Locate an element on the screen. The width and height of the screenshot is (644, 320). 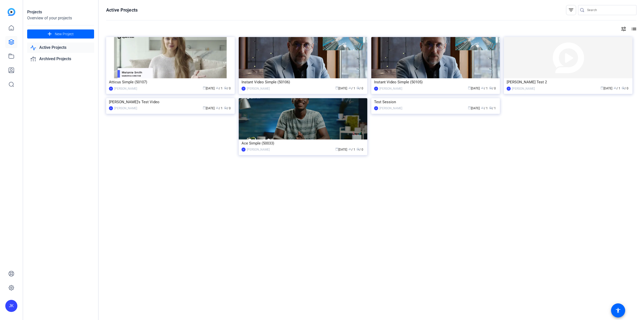
img: blue-gradient.svg is located at coordinates (11, 12).